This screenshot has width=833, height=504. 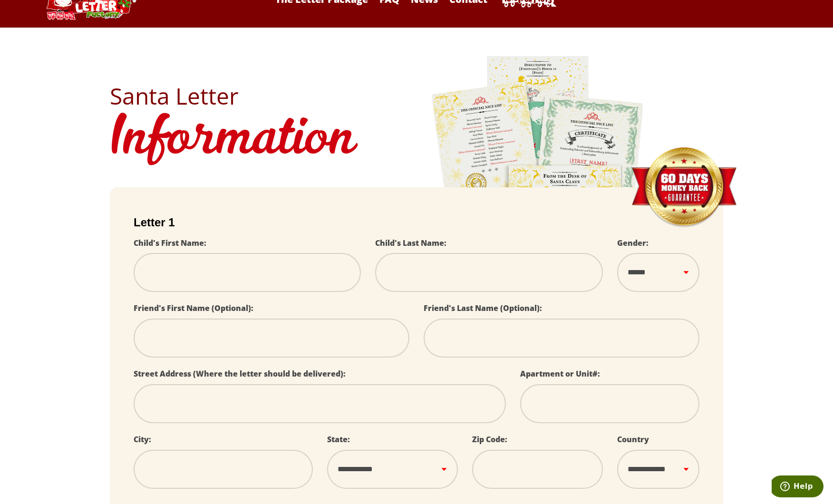 I want to click on label: City:, so click(x=142, y=440).